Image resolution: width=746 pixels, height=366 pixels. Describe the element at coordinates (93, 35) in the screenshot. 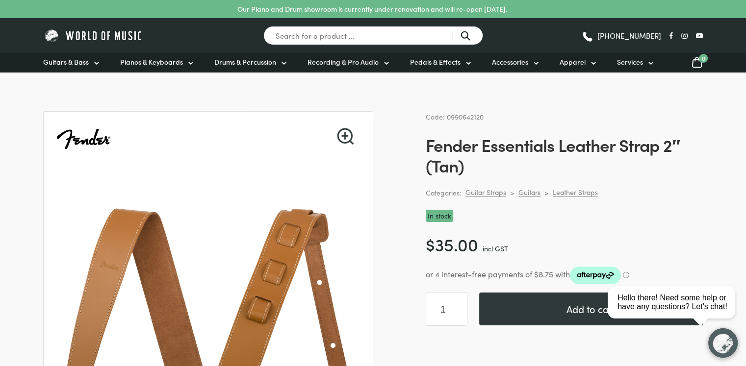

I see `img: World of Music` at that location.